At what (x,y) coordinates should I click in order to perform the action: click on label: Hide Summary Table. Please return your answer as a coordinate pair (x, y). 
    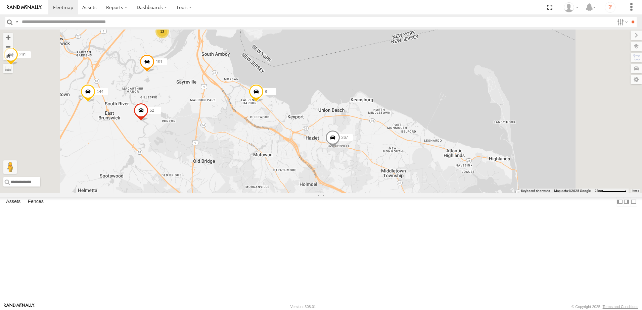
    Looking at the image, I should click on (634, 202).